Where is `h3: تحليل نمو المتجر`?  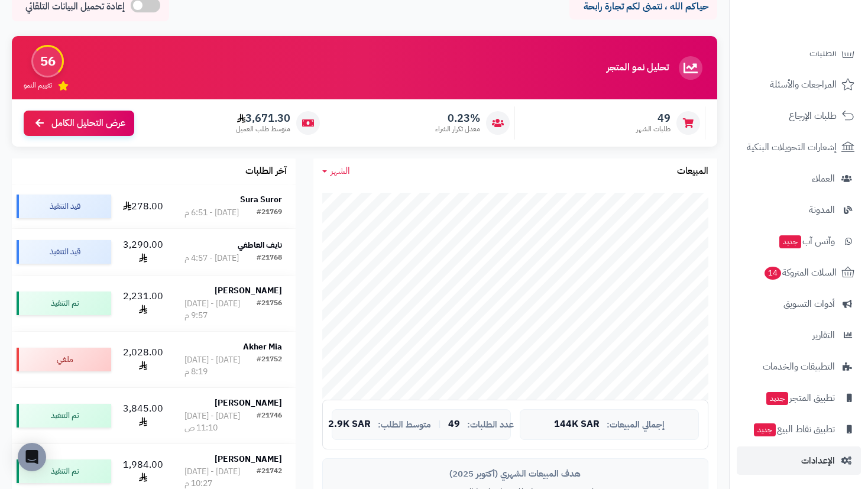
h3: تحليل نمو المتجر is located at coordinates (638, 68).